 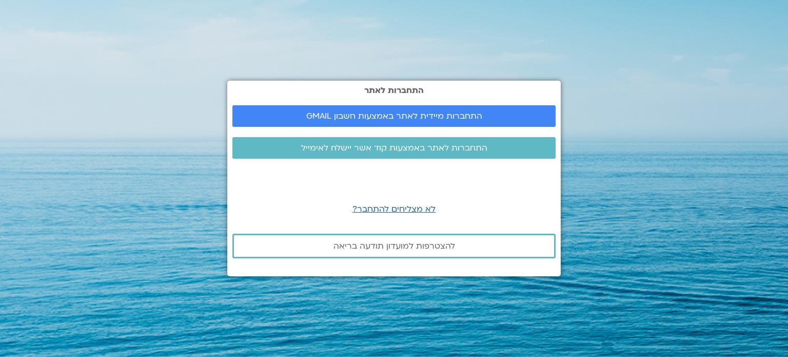 I want to click on span: לא מצליחים להתחבר?, so click(x=394, y=209).